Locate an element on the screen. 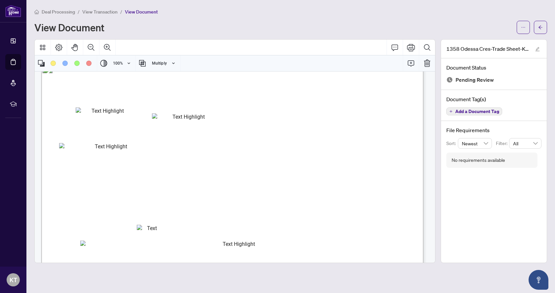 This screenshot has width=555, height=293. span: Deal Processing is located at coordinates (58, 12).